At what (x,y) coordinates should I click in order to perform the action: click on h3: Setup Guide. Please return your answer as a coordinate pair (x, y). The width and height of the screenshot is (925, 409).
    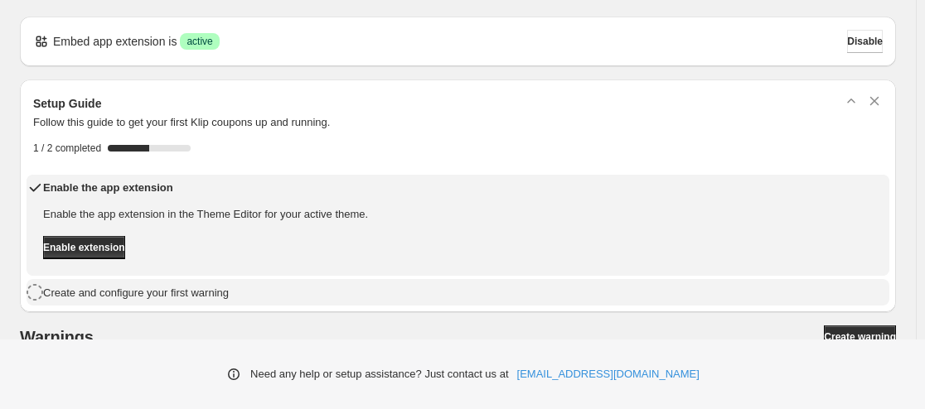
    Looking at the image, I should click on (67, 104).